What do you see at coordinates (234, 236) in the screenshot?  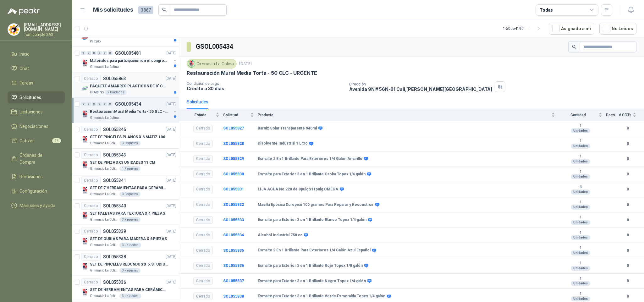 I see `b: SOL055834` at bounding box center [234, 236].